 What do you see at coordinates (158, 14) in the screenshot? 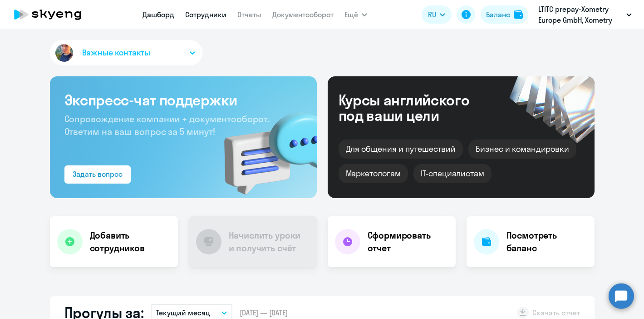
I see `a: Дашборд` at bounding box center [158, 14].